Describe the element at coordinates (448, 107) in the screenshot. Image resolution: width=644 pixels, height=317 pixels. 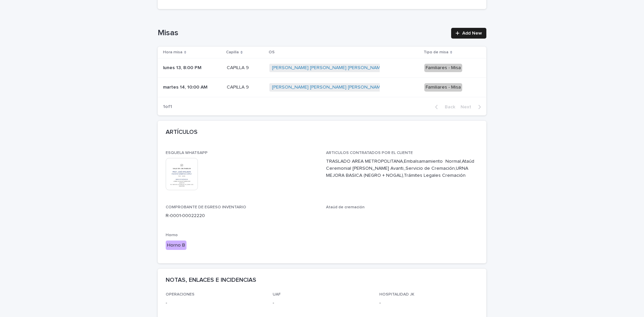
I see `span: Back` at that location.